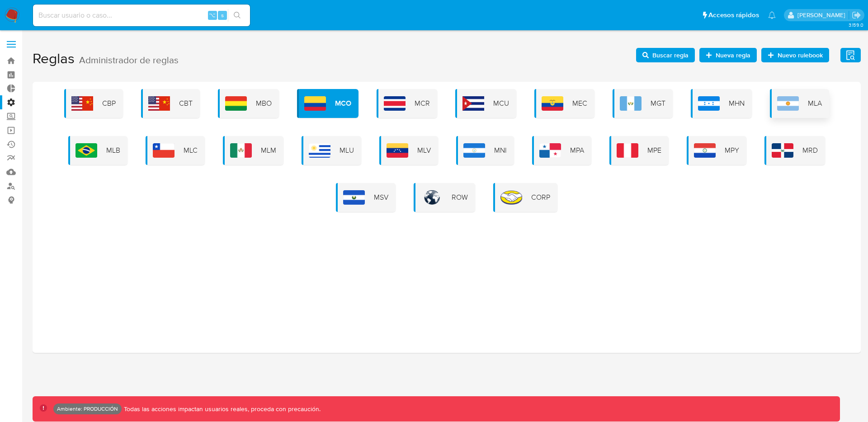  I want to click on p: Todas las acciones impactan usuarios reales, proceda con precaución., so click(221, 409).